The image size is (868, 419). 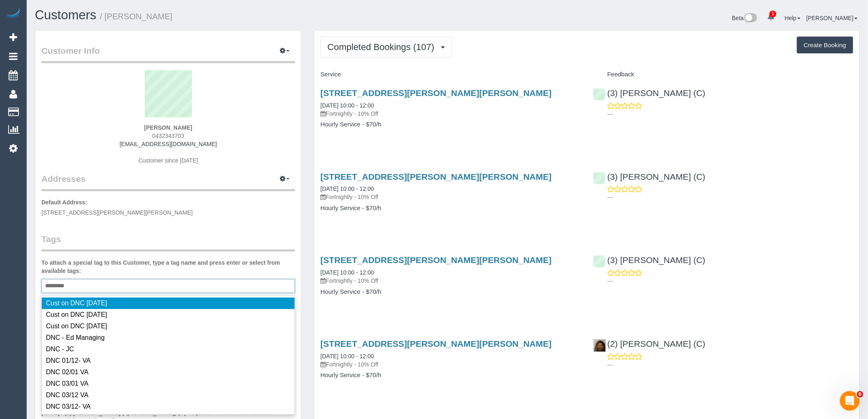 What do you see at coordinates (450, 74) in the screenshot?
I see `h4: Service` at bounding box center [450, 74].